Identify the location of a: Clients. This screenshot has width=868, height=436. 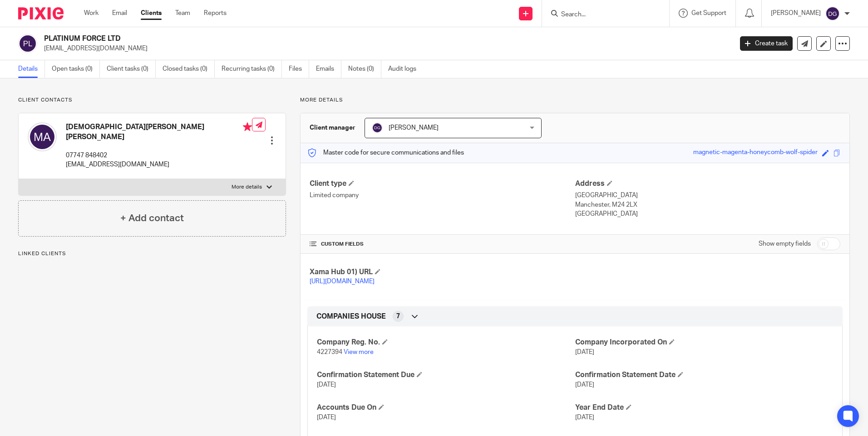
(151, 14).